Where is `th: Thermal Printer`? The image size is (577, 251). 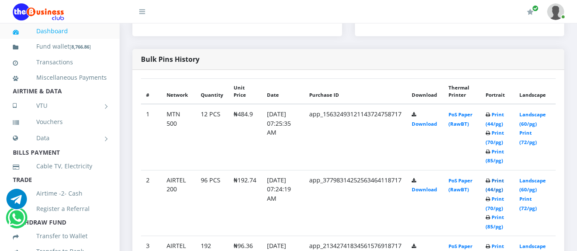
th: Thermal Printer is located at coordinates (461, 91).